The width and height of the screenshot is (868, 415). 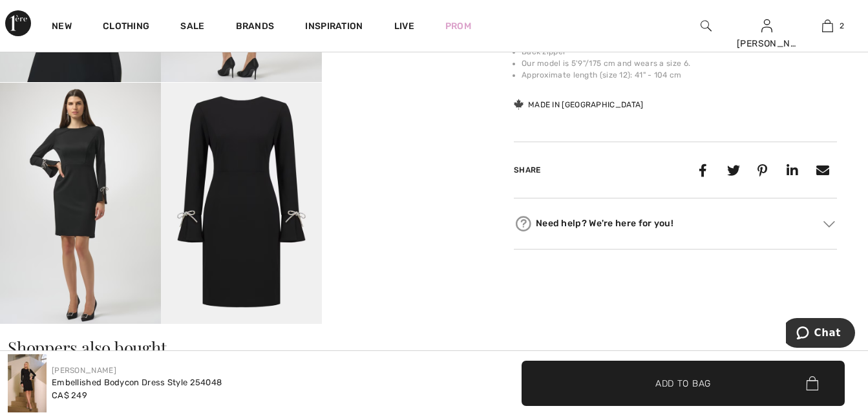 What do you see at coordinates (61, 27) in the screenshot?
I see `a: New` at bounding box center [61, 27].